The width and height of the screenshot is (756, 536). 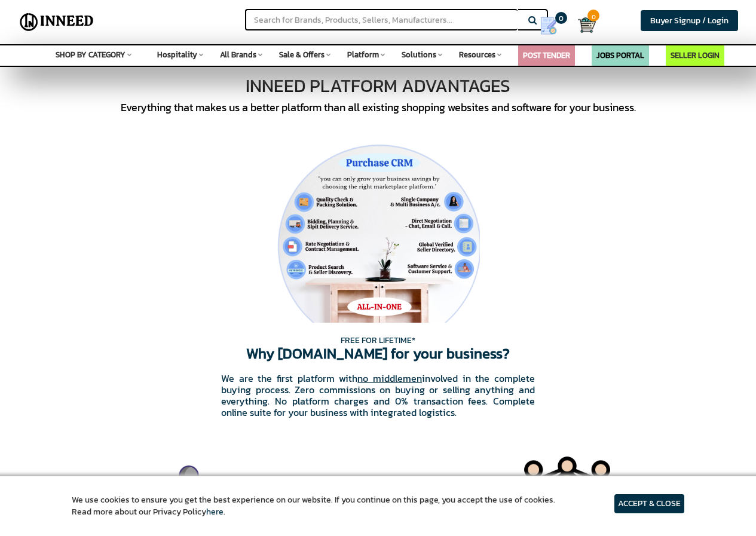 What do you see at coordinates (695, 55) in the screenshot?
I see `a: SELLER LOGIN` at bounding box center [695, 55].